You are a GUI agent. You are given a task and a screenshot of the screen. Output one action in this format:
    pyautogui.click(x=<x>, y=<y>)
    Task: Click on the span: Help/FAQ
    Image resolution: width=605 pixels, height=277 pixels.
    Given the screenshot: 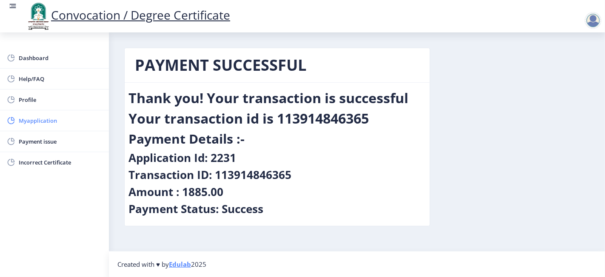 What is the action you would take?
    pyautogui.click(x=60, y=79)
    